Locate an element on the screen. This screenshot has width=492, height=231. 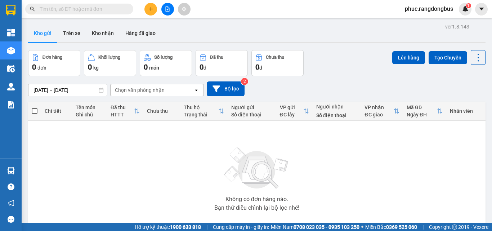
span: Miền Bắc is located at coordinates (391, 227).